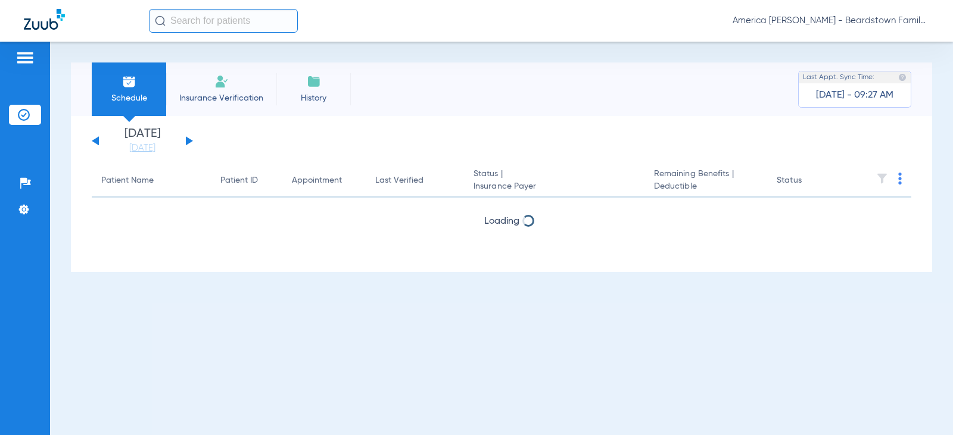 The image size is (953, 435). What do you see at coordinates (554, 181) in the screenshot?
I see `th: Status |` at bounding box center [554, 181].